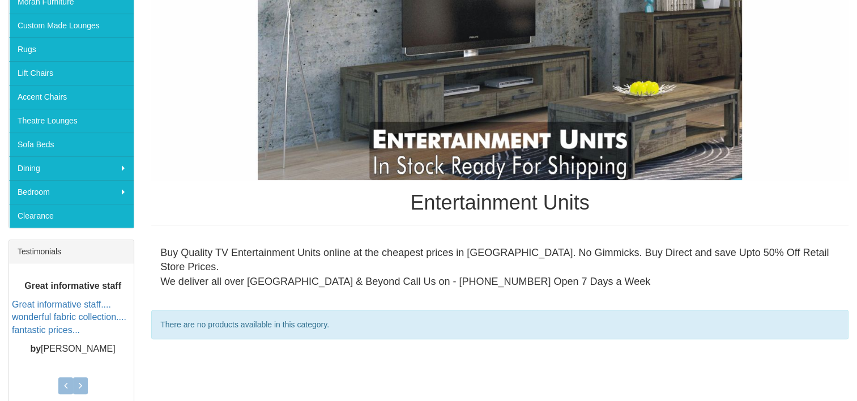  Describe the element at coordinates (71, 49) in the screenshot. I see `a: Rugs` at that location.